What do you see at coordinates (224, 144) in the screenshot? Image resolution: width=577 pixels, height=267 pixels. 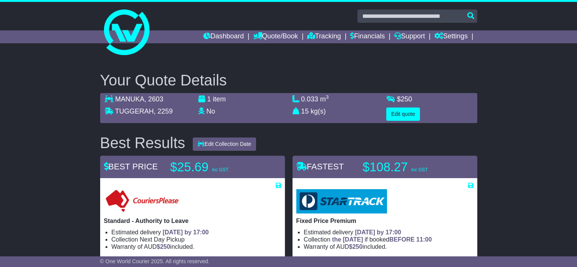 I see `button: Edit Collection Date` at bounding box center [224, 144].